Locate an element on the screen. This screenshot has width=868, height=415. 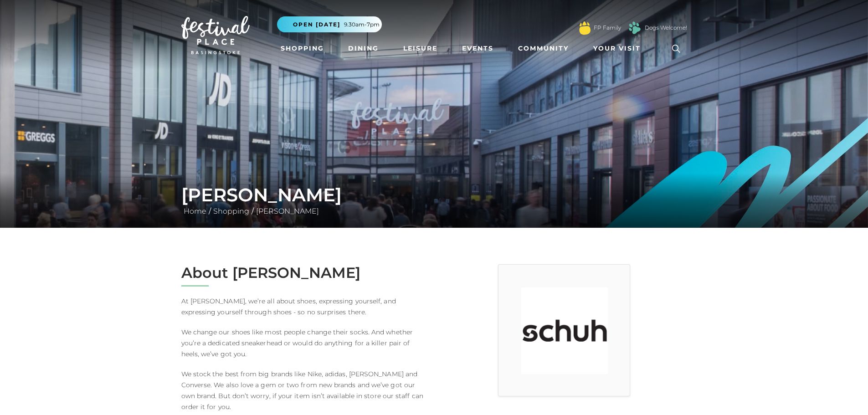
a: Community is located at coordinates (543, 48).